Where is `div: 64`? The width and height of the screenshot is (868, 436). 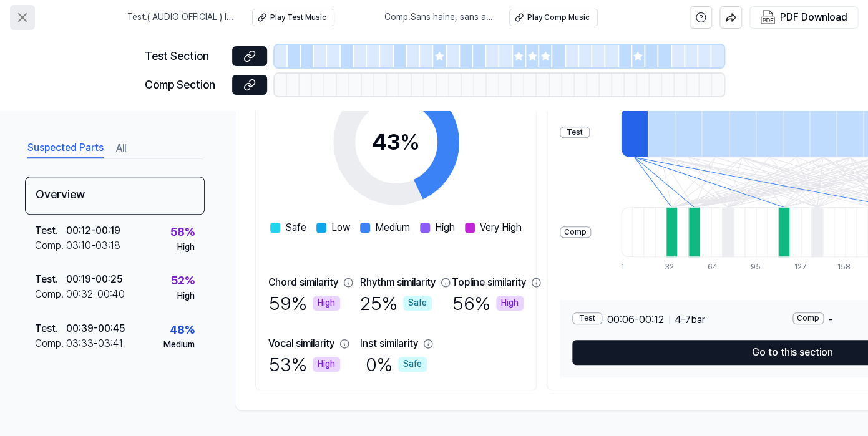 div: 64 is located at coordinates (713, 267).